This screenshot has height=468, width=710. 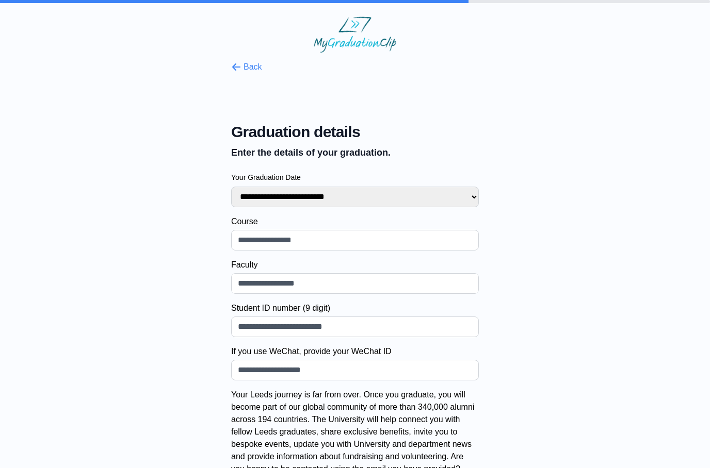 I want to click on p: Enter the details of your graduation., so click(x=355, y=153).